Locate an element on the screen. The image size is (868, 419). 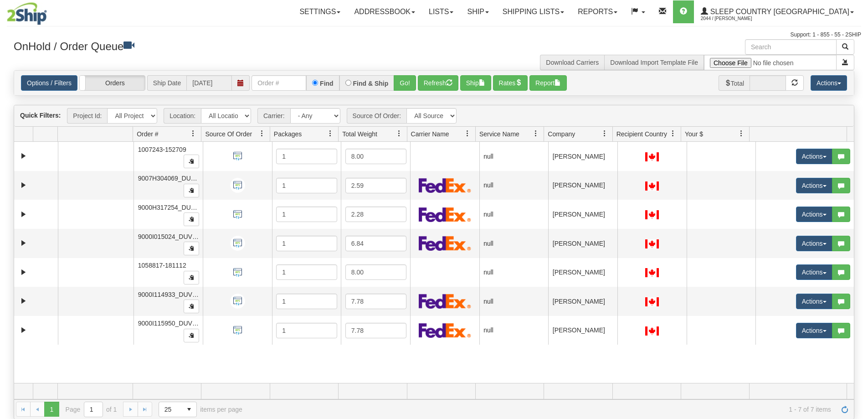
input: Import is located at coordinates (770, 62).